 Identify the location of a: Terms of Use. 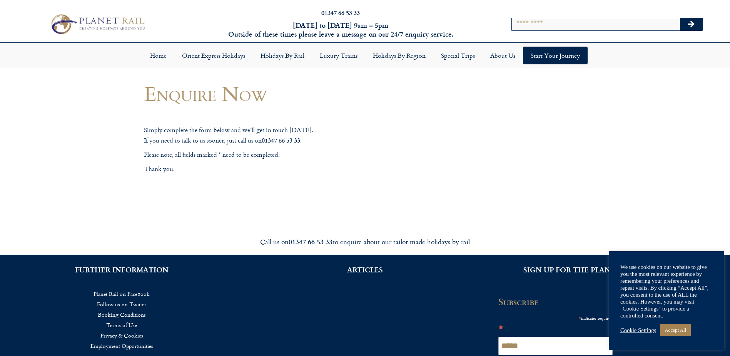
(122, 324).